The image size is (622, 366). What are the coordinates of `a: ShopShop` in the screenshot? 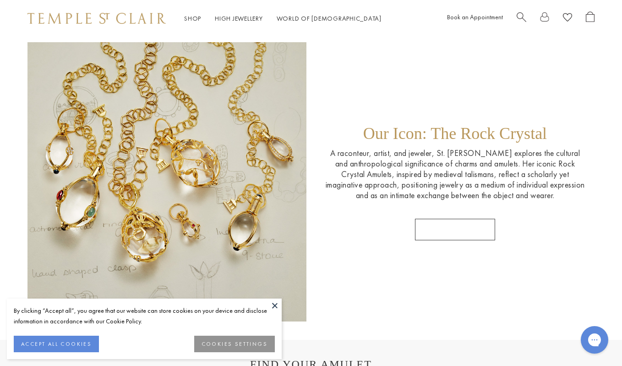 It's located at (192, 18).